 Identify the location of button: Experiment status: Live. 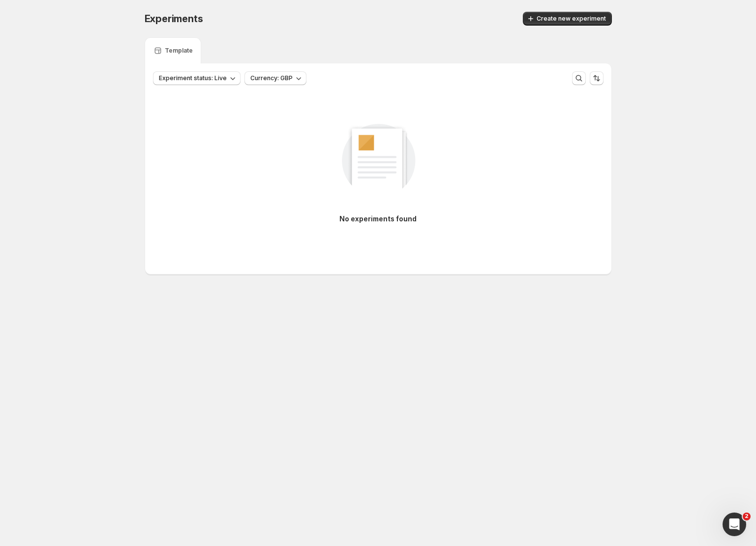
(197, 78).